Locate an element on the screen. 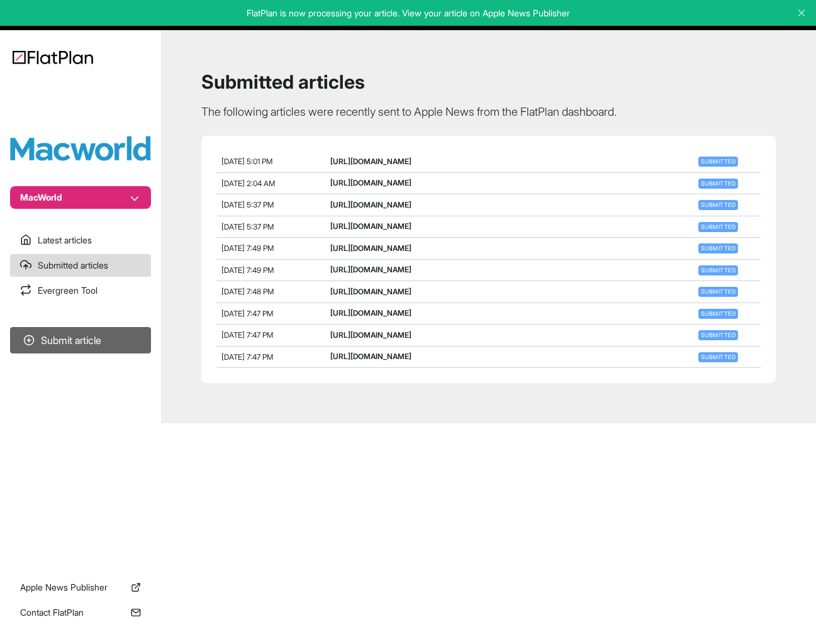 The height and width of the screenshot is (644, 816). img: Logo is located at coordinates (53, 57).